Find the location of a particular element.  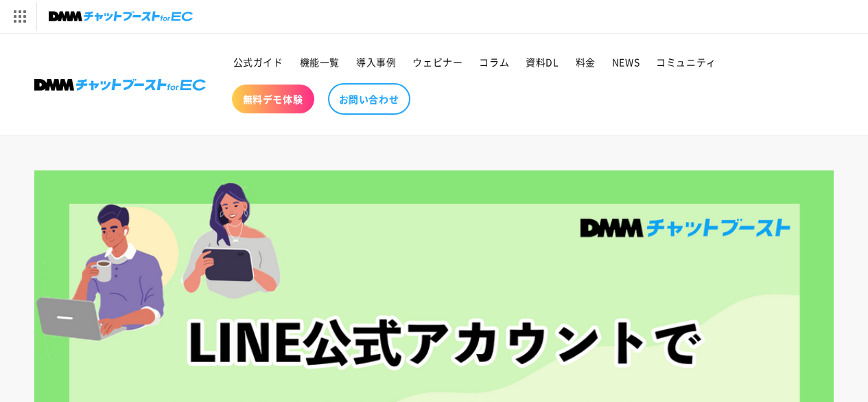

span: 資料DL is located at coordinates (542, 62).